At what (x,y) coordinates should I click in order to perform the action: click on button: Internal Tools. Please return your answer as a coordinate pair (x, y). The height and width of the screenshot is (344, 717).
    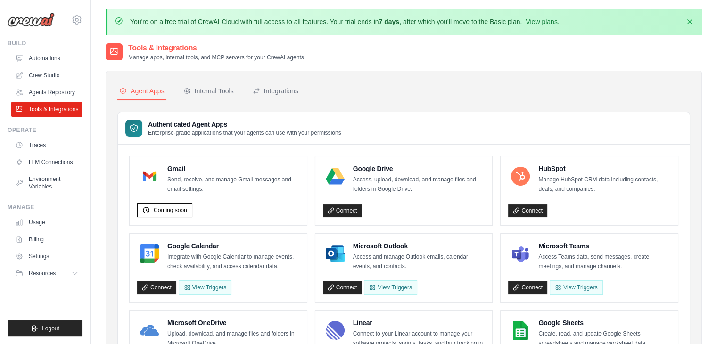
    Looking at the image, I should click on (208, 91).